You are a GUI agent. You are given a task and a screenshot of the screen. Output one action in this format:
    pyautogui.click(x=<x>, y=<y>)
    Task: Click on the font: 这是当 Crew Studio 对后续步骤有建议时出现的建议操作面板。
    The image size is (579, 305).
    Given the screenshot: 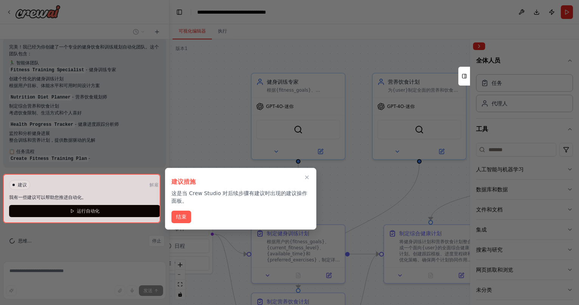 What is the action you would take?
    pyautogui.click(x=239, y=197)
    